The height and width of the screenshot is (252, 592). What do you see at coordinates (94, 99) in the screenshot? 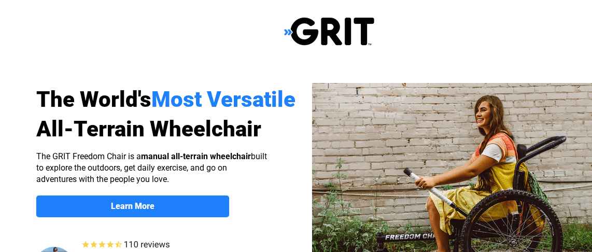
I see `span: The World's` at bounding box center [94, 99].